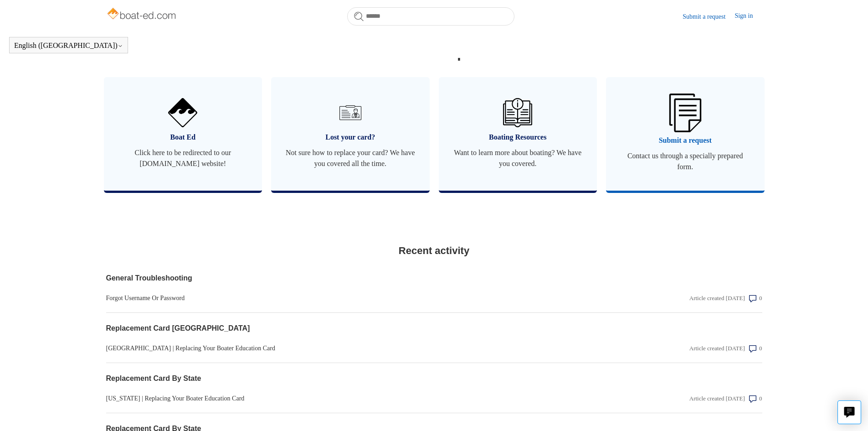  Describe the element at coordinates (849, 412) in the screenshot. I see `div: Live chat` at that location.